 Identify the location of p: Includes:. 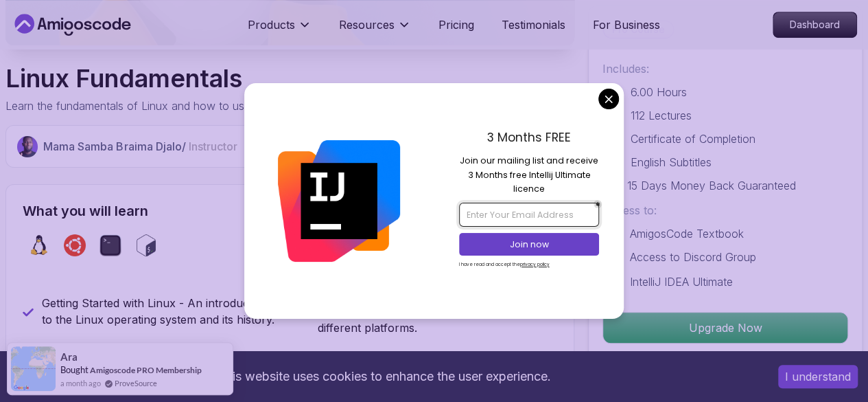
(725, 69).